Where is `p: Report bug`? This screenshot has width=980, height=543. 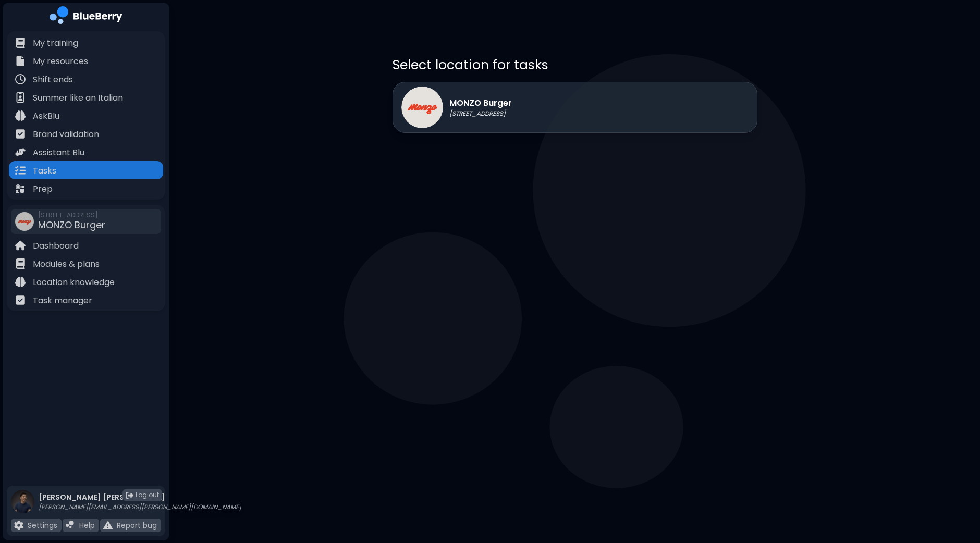 p: Report bug is located at coordinates (137, 525).